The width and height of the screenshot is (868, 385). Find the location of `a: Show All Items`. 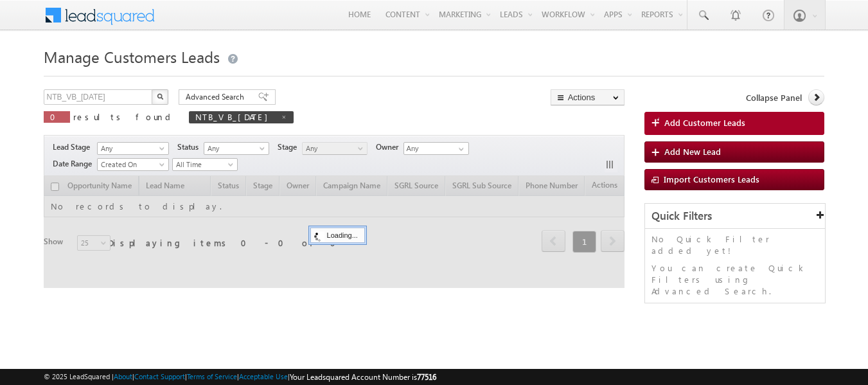

a: Show All Items is located at coordinates (459, 149).